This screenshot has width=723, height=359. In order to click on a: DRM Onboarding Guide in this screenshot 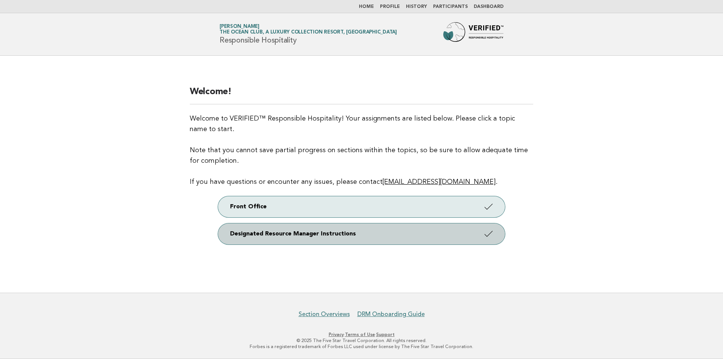, I will do `click(391, 314)`.